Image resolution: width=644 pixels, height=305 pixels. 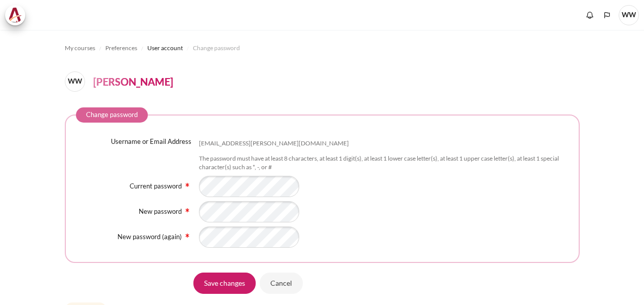 I want to click on button: Languages, so click(x=607, y=15).